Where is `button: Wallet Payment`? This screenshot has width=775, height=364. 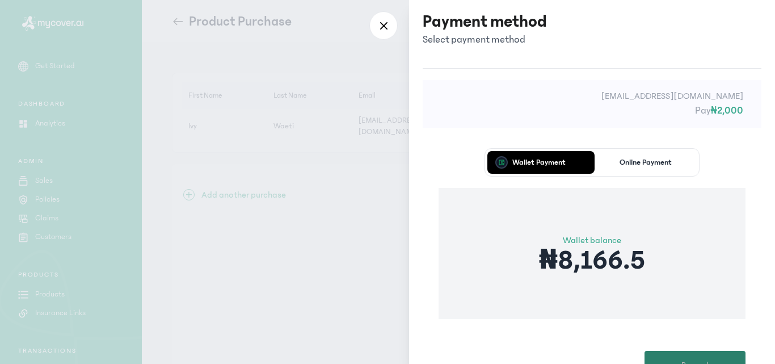
button: Wallet Payment is located at coordinates (538, 162).